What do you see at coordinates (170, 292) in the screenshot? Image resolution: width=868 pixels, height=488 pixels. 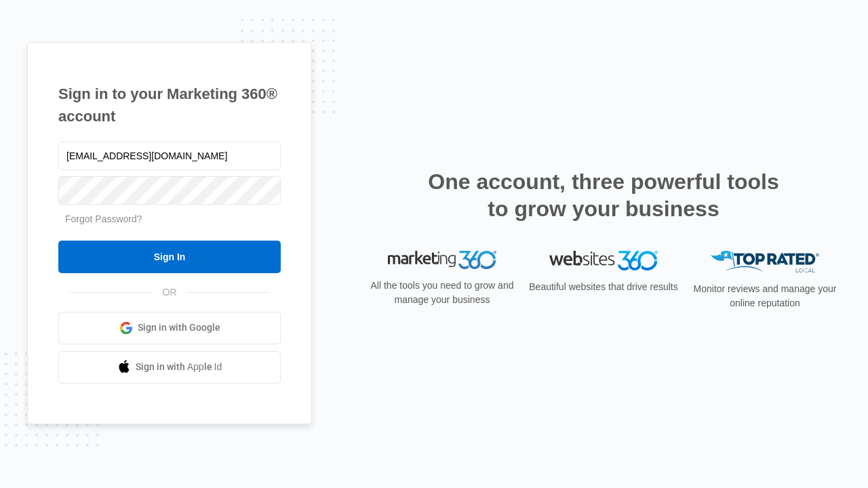 I see `span: OR` at bounding box center [170, 292].